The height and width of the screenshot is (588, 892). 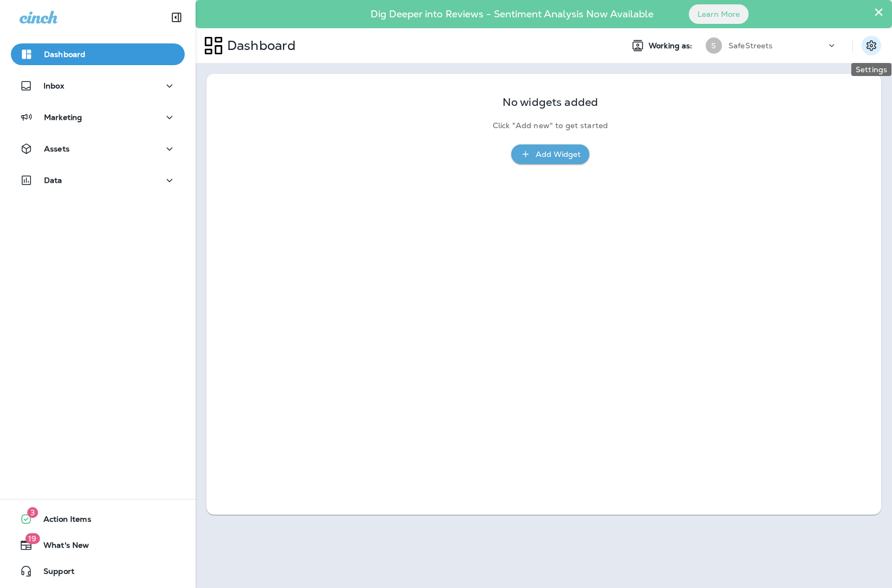 I want to click on button: Dashboard, so click(x=98, y=55).